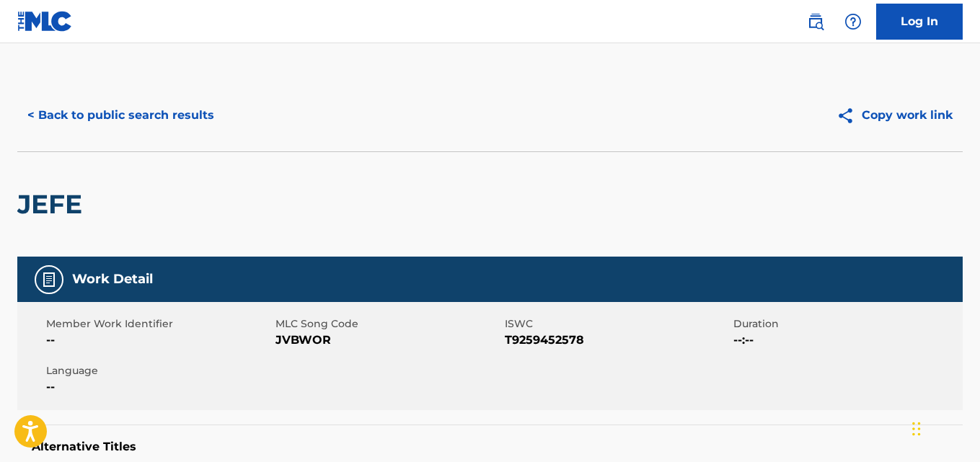 Image resolution: width=980 pixels, height=462 pixels. What do you see at coordinates (53, 204) in the screenshot?
I see `h2: JEFE` at bounding box center [53, 204].